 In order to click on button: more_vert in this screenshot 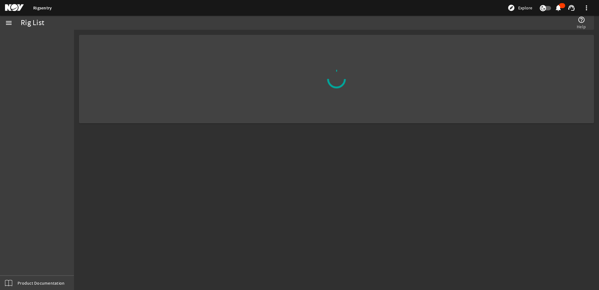, I will do `click(587, 8)`.